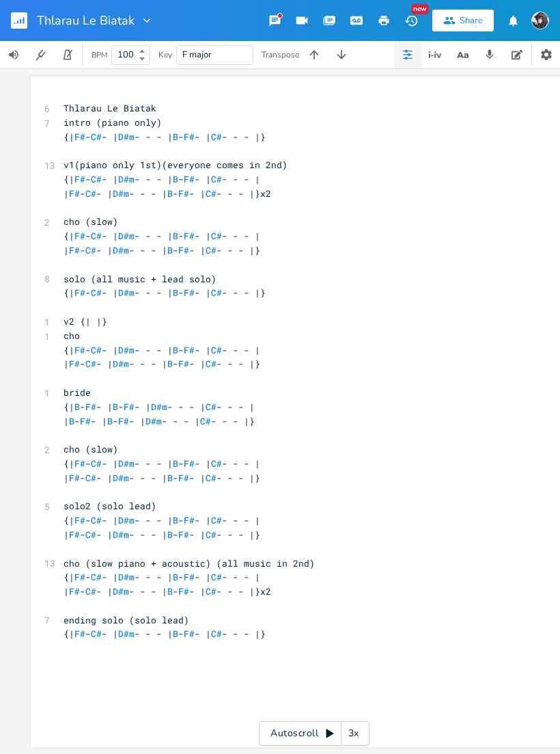 The width and height of the screenshot is (560, 754). What do you see at coordinates (540, 20) in the screenshot?
I see `img: 6F Soke` at bounding box center [540, 20].